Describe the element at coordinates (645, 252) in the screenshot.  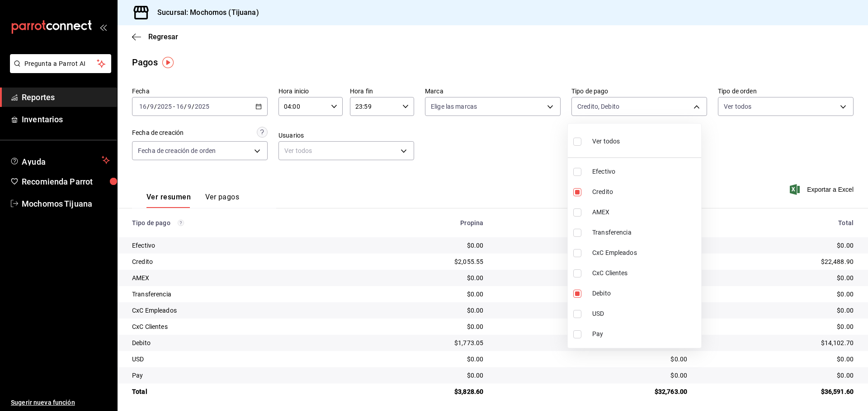
I see `span: CxC Empleados` at that location.